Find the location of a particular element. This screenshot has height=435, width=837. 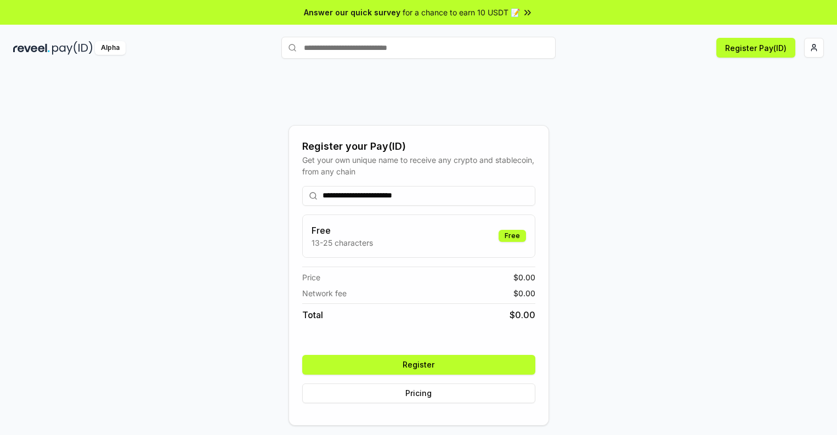

span: Total is located at coordinates (312, 315).